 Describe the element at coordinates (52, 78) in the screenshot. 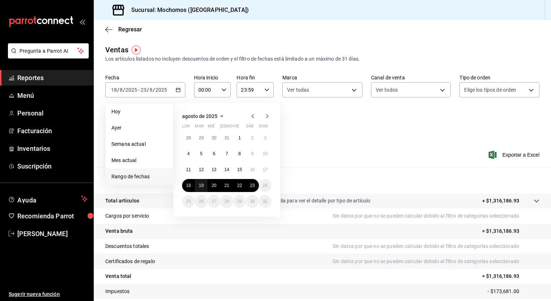

I see `span: Reportes` at that location.